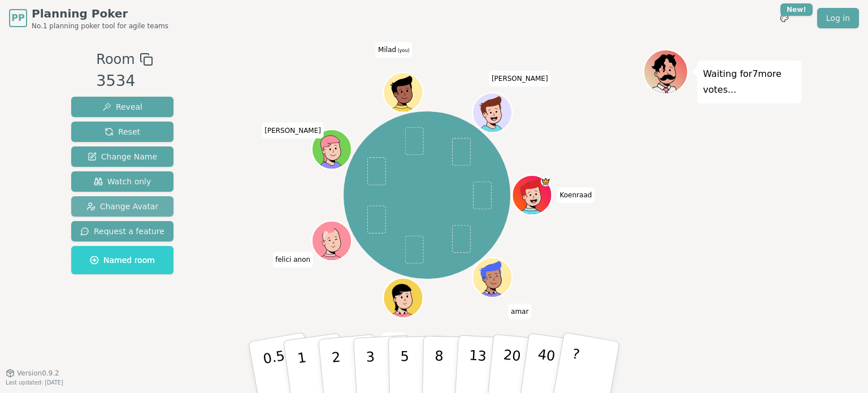  What do you see at coordinates (32, 373) in the screenshot?
I see `button: Version0.9.2` at bounding box center [32, 373].